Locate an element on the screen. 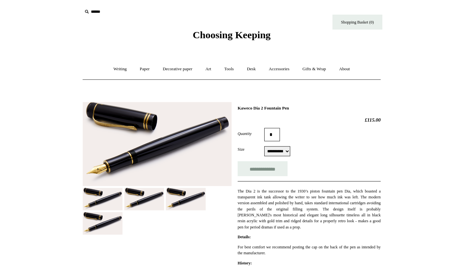 The width and height of the screenshot is (471, 268). p: The Dia 2 is the successor to the 1930’s piston fountain pen Dia, which boasted a transparent ink... is located at coordinates (312, 206).